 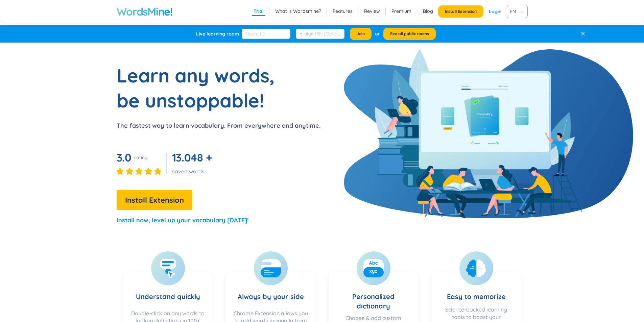 I want to click on span: Join, so click(x=361, y=34).